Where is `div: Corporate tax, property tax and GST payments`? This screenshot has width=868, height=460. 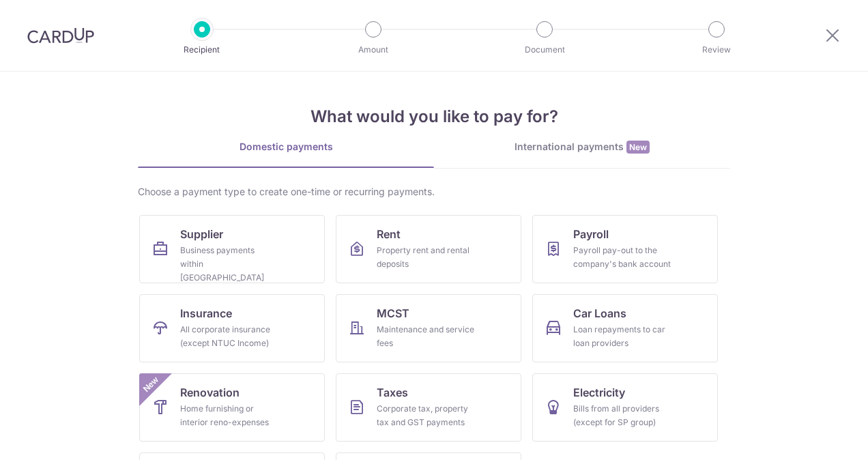
div: Corporate tax, property tax and GST payments is located at coordinates (426, 415).